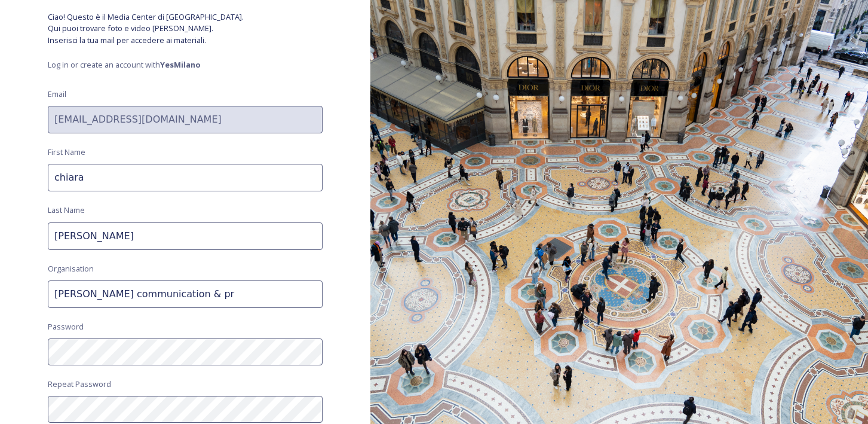 This screenshot has width=868, height=424. Describe the element at coordinates (185, 64) in the screenshot. I see `span: Log in or create an account with` at that location.